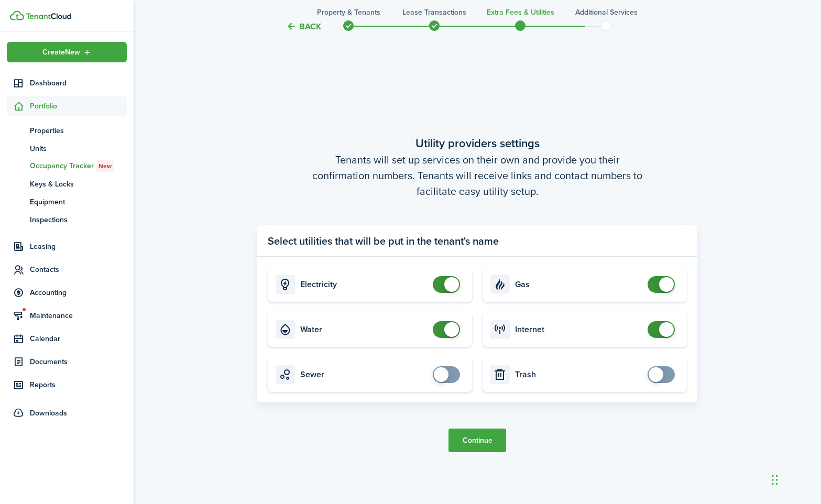 The height and width of the screenshot is (504, 821). Describe the element at coordinates (105, 166) in the screenshot. I see `span: New` at that location.